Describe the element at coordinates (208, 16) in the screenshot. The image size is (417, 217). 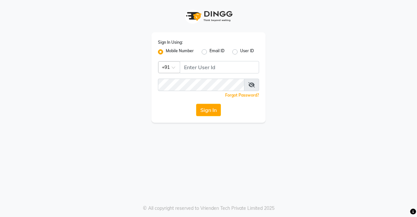
I see `img: logo1.svg` at that location.